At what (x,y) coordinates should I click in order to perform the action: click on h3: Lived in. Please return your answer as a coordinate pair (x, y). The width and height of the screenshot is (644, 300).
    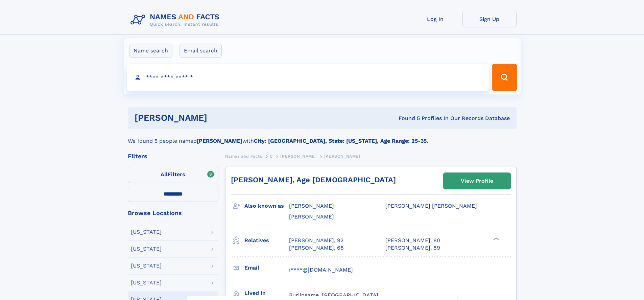
    Looking at the image, I should click on (267, 293).